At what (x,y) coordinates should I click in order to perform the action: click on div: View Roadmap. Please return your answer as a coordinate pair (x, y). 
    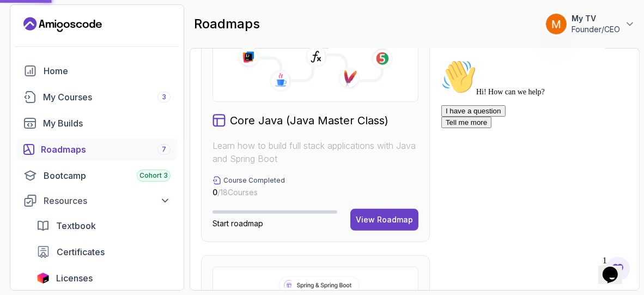
    Looking at the image, I should click on (384, 220).